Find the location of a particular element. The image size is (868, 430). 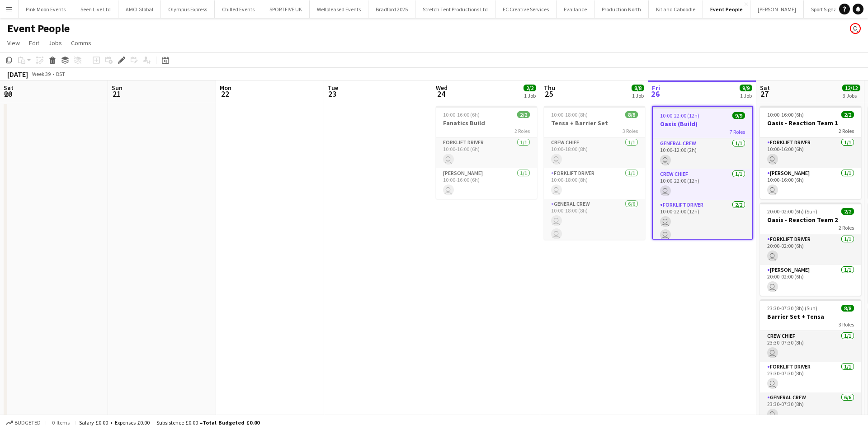

span: 24 is located at coordinates (441, 94).